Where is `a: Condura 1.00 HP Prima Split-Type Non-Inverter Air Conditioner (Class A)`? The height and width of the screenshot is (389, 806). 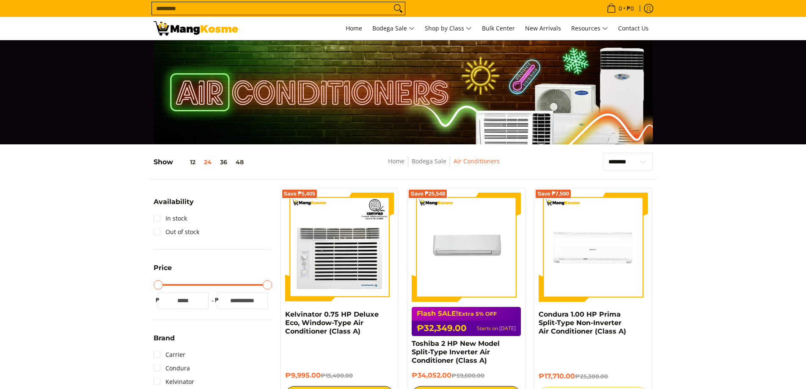 a: Condura 1.00 HP Prima Split-Type Non-Inverter Air Conditioner (Class A) is located at coordinates (582, 322).